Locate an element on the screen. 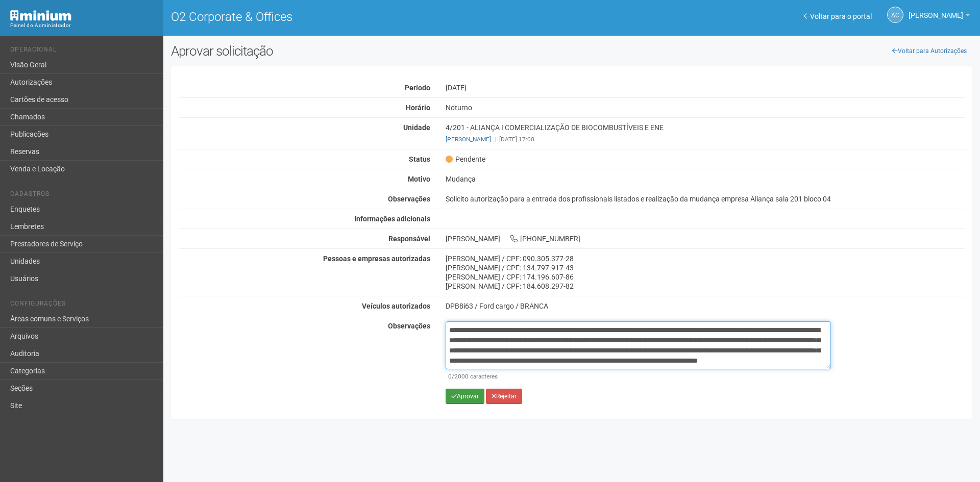  a: Voltar para Autorizações is located at coordinates (930, 51).